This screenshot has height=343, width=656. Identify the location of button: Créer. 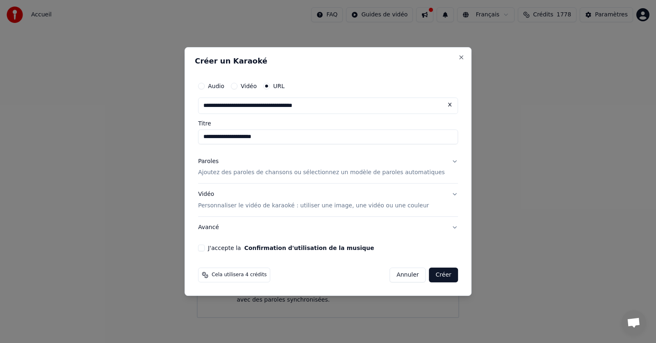
(444, 275).